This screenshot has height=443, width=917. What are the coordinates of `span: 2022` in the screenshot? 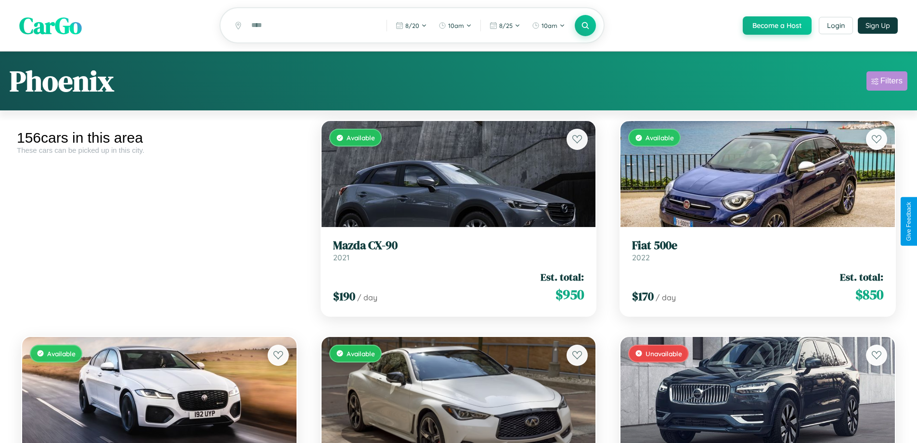 It's located at (641, 257).